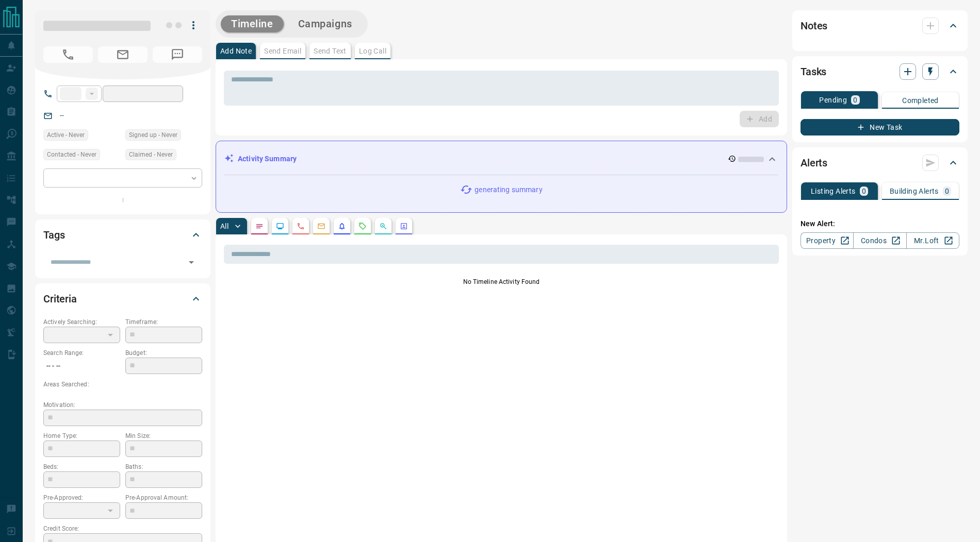 This screenshot has width=980, height=542. Describe the element at coordinates (880, 72) in the screenshot. I see `div: Tasks` at that location.